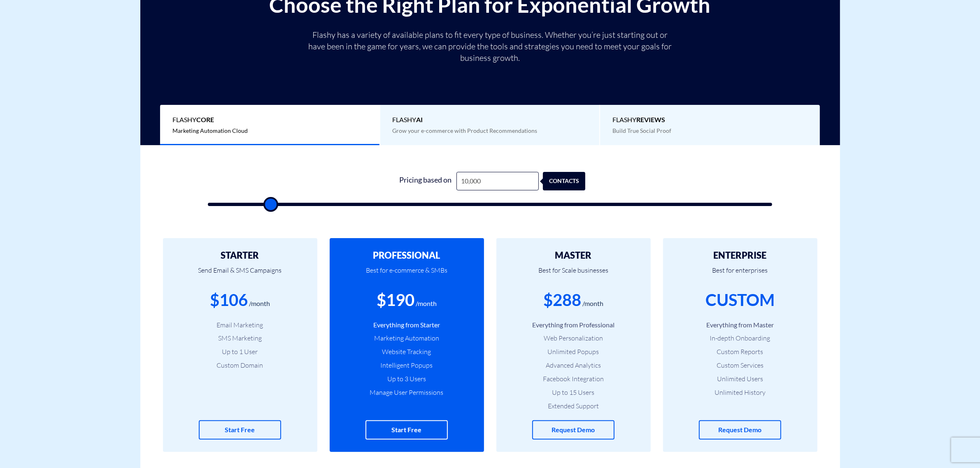  What do you see at coordinates (240, 274) in the screenshot?
I see `p: Send Email & SMS Campaigns` at bounding box center [240, 274].